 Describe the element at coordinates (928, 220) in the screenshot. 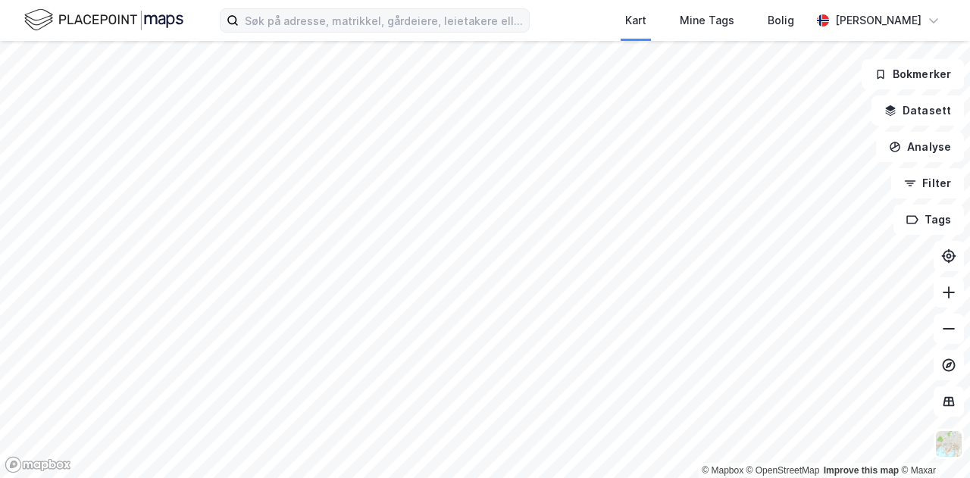

I see `button: Tags` at that location.